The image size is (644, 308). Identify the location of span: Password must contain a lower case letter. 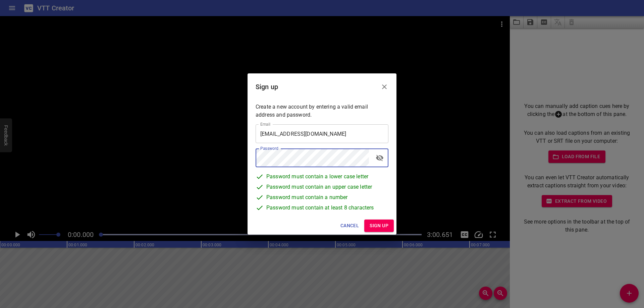
(317, 178).